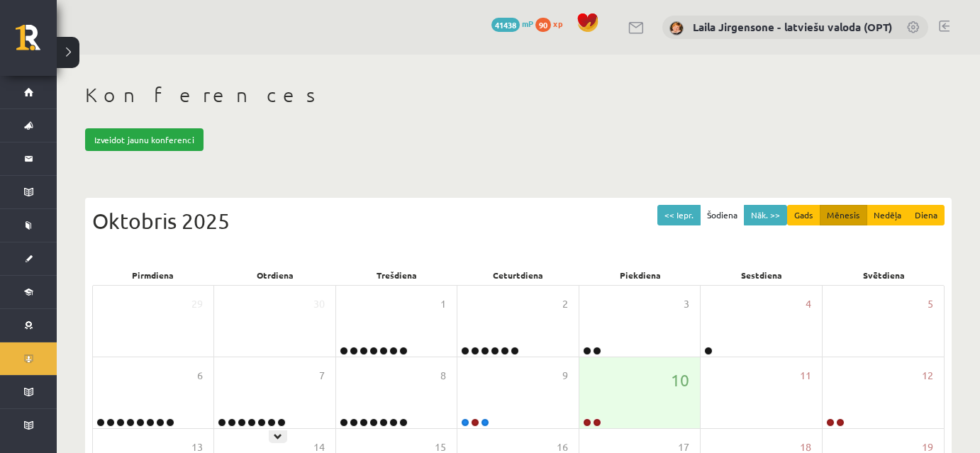 Image resolution: width=980 pixels, height=453 pixels. What do you see at coordinates (322, 376) in the screenshot?
I see `span: 7` at bounding box center [322, 376].